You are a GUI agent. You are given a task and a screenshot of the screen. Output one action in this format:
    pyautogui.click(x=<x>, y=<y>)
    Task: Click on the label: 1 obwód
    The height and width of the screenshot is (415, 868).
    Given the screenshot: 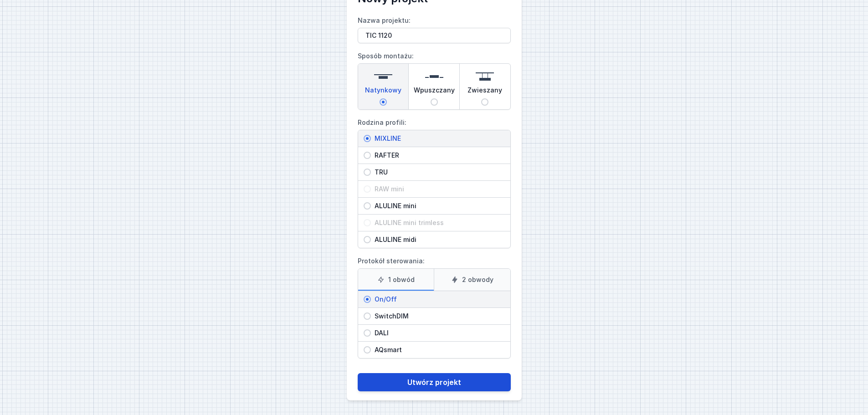 What is the action you would take?
    pyautogui.click(x=396, y=280)
    